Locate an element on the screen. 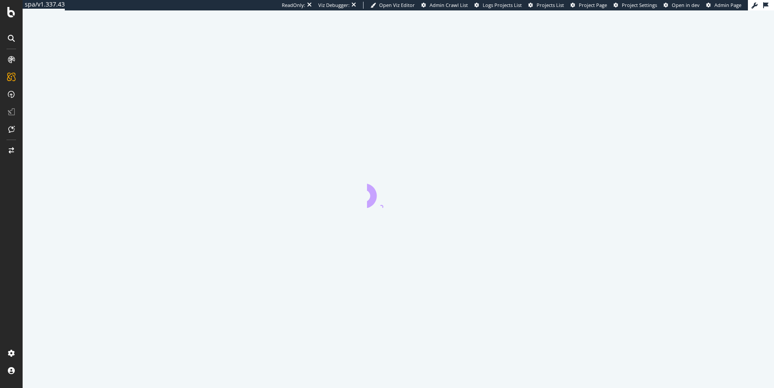 The image size is (774, 388). a: Admin Crawl List is located at coordinates (444, 5).